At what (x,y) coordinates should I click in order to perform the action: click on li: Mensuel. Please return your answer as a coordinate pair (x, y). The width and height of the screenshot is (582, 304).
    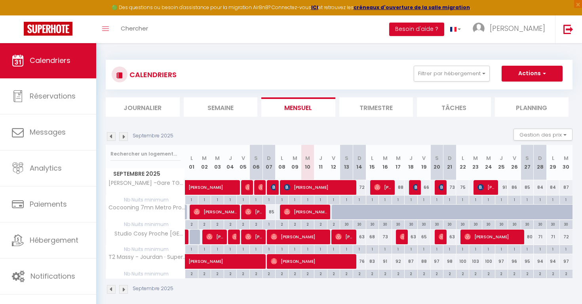
    Looking at the image, I should click on (298, 107).